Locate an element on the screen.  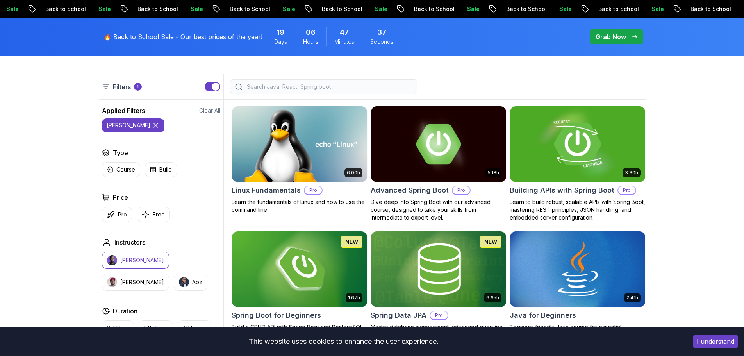
p: Master database management, advanced querying, and expert data handling with ease is located at coordinates (439, 331).